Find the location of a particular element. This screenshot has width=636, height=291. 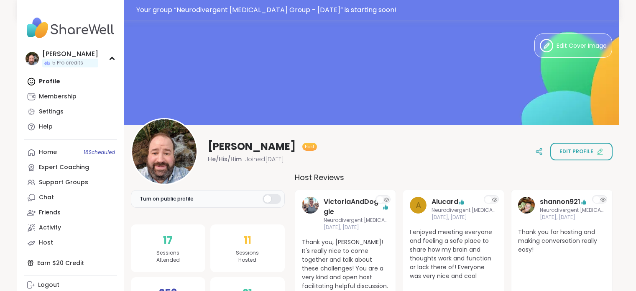

span: 11 is located at coordinates (248, 240).